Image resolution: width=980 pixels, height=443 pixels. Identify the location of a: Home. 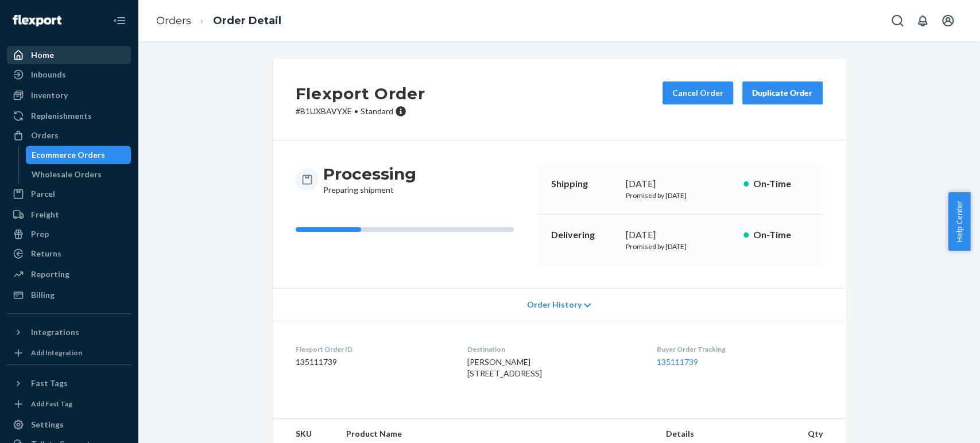
(69, 55).